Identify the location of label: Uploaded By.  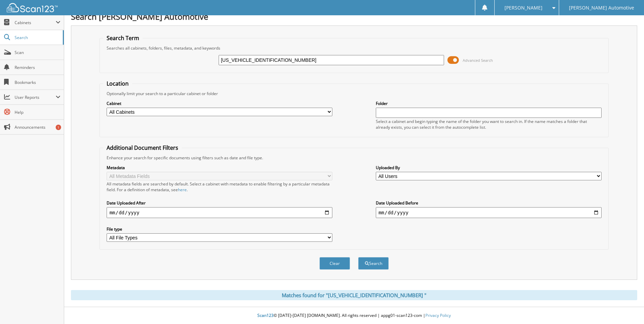
(489, 168).